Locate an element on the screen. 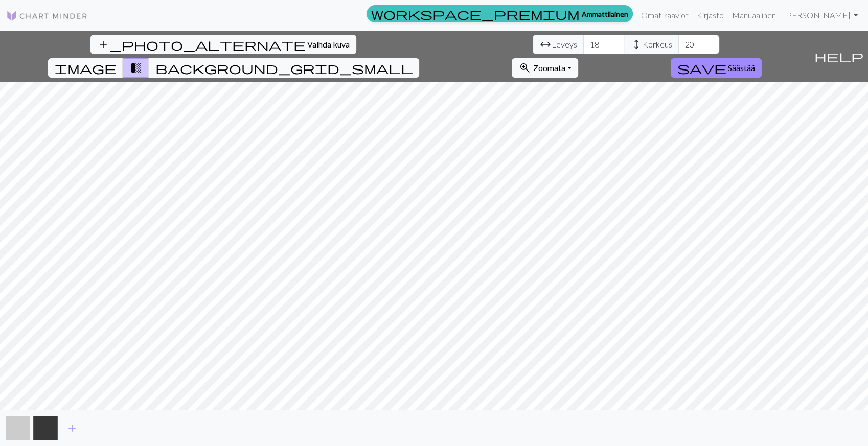  a: Ammattilainen is located at coordinates (499, 14).